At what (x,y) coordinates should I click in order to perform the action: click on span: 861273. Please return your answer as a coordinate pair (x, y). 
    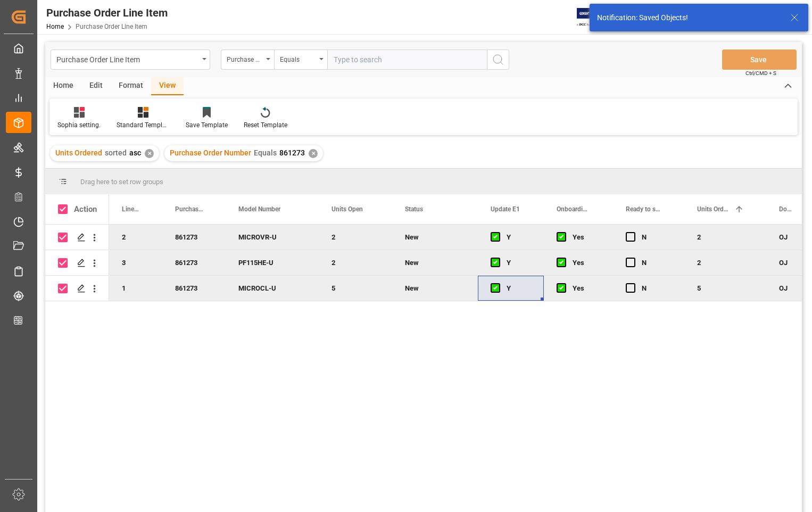
    Looking at the image, I should click on (292, 153).